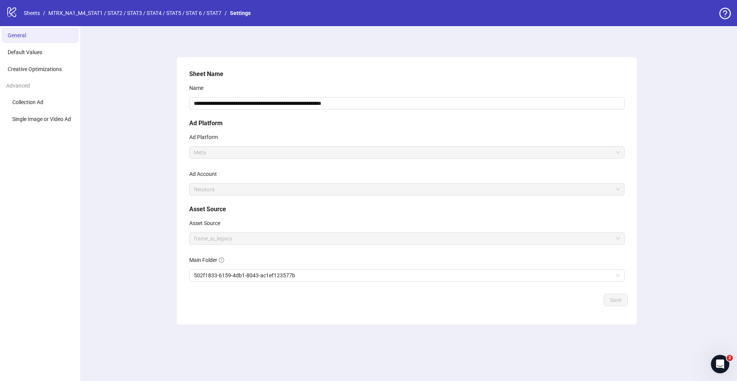  What do you see at coordinates (407, 74) in the screenshot?
I see `h5: Sheet Name` at bounding box center [407, 74].